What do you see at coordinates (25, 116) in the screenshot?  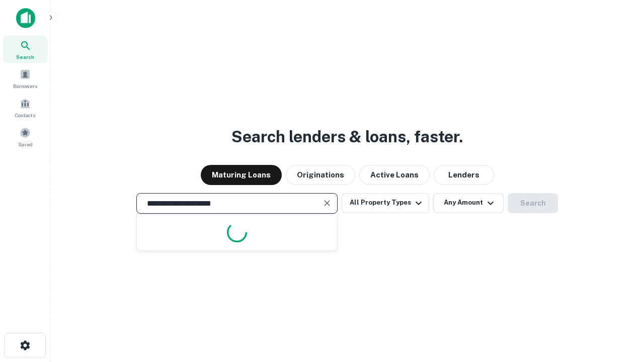 I see `span: Contacts` at bounding box center [25, 116].